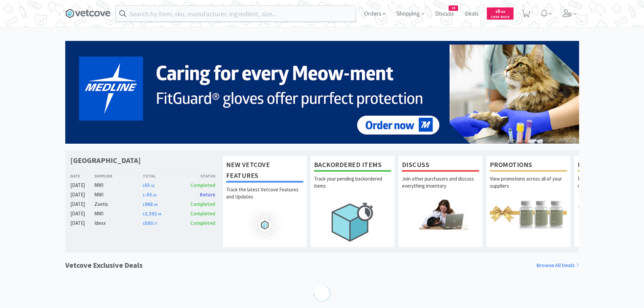  What do you see at coordinates (118, 176) in the screenshot?
I see `div: Supplier` at bounding box center [118, 176].